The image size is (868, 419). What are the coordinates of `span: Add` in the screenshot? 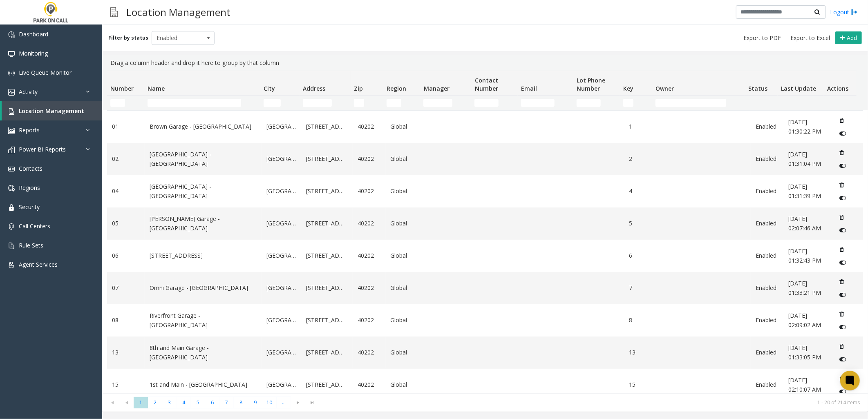 It's located at (852, 38).